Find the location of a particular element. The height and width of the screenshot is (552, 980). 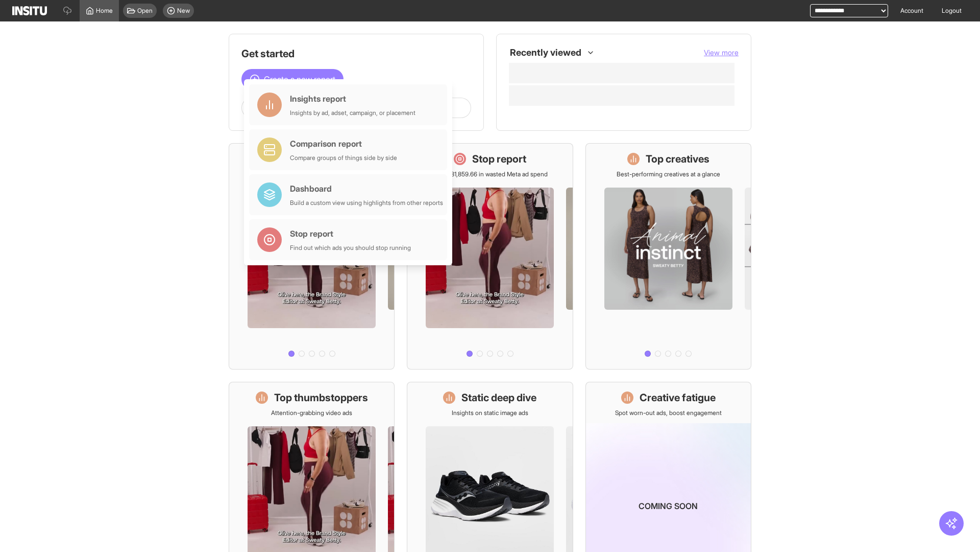

span: Open is located at coordinates (145, 11).